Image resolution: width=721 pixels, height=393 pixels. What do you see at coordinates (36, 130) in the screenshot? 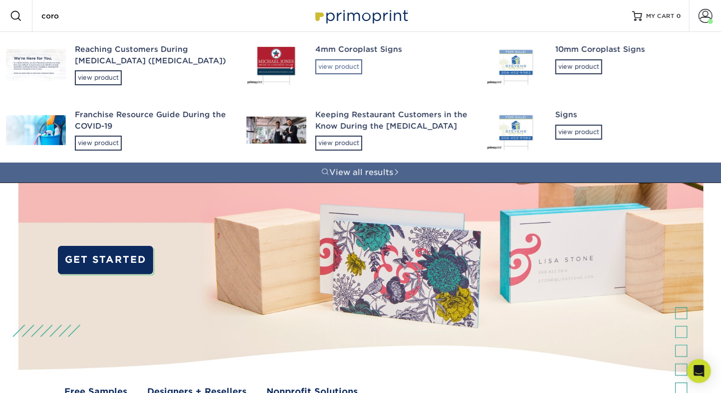
I see `img: Franchise Resource Guide During the COVID-19` at bounding box center [36, 130].